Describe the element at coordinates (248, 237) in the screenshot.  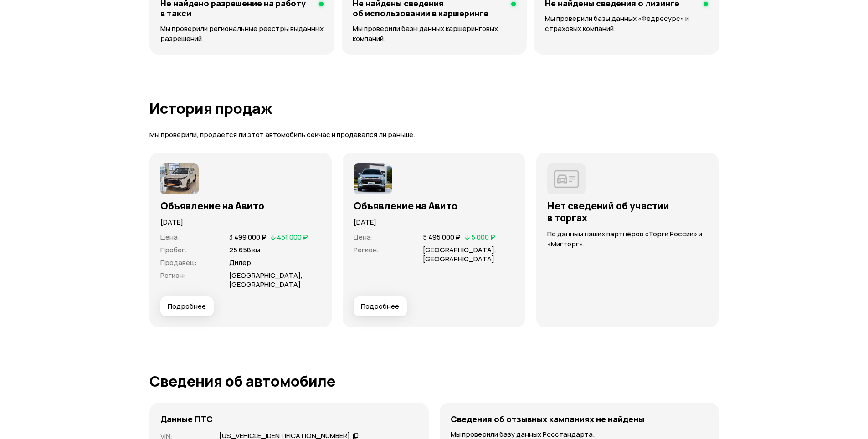
I see `span: 3 499 000 ₽` at that location.